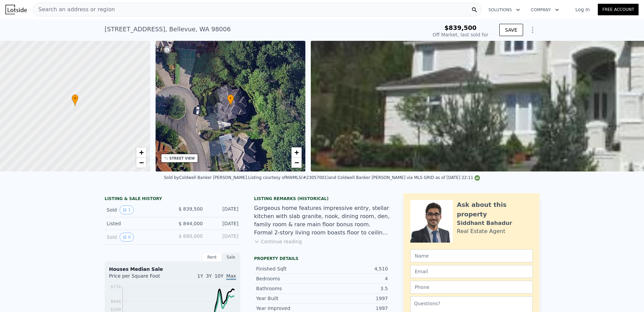 This screenshot has width=644, height=312. What do you see at coordinates (322, 259) in the screenshot?
I see `div: Property details` at bounding box center [322, 259].